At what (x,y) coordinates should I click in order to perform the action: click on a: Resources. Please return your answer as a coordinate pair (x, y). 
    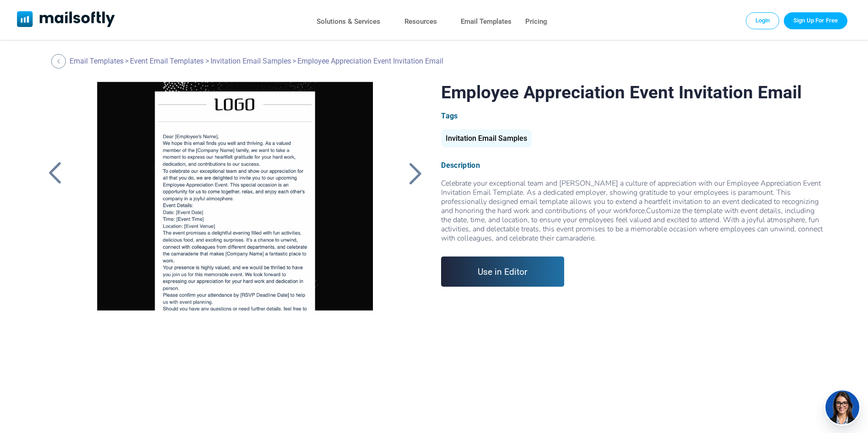
    Looking at the image, I should click on (421, 22).